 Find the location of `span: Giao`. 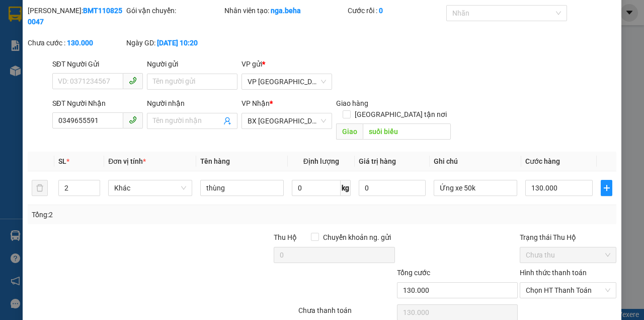

span: Giao is located at coordinates (349, 131).